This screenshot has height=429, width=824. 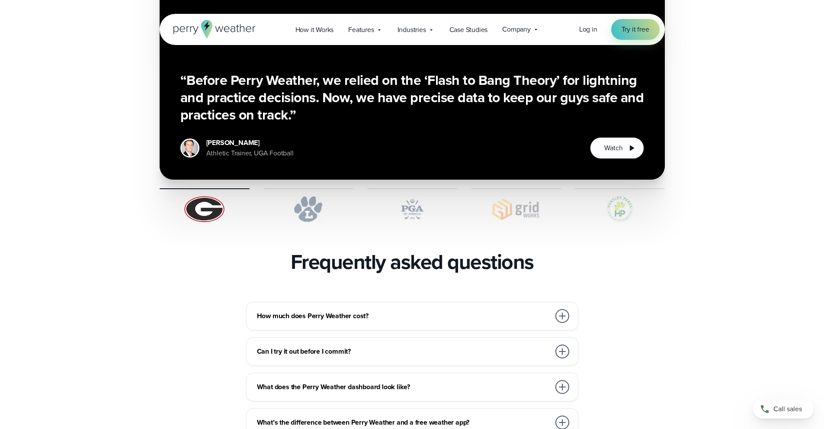 I want to click on button: Watch, so click(x=617, y=148).